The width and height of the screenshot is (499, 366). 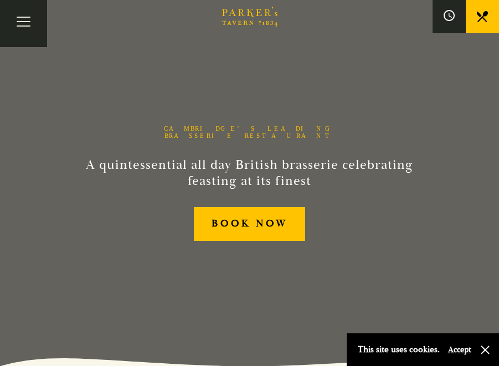 What do you see at coordinates (460, 350) in the screenshot?
I see `button: Accept` at bounding box center [460, 350].